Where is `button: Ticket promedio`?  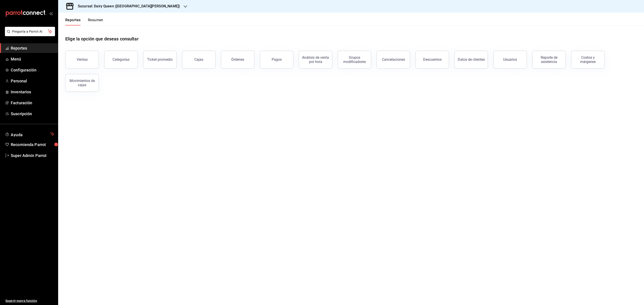 button: Ticket promedio is located at coordinates (160, 59).